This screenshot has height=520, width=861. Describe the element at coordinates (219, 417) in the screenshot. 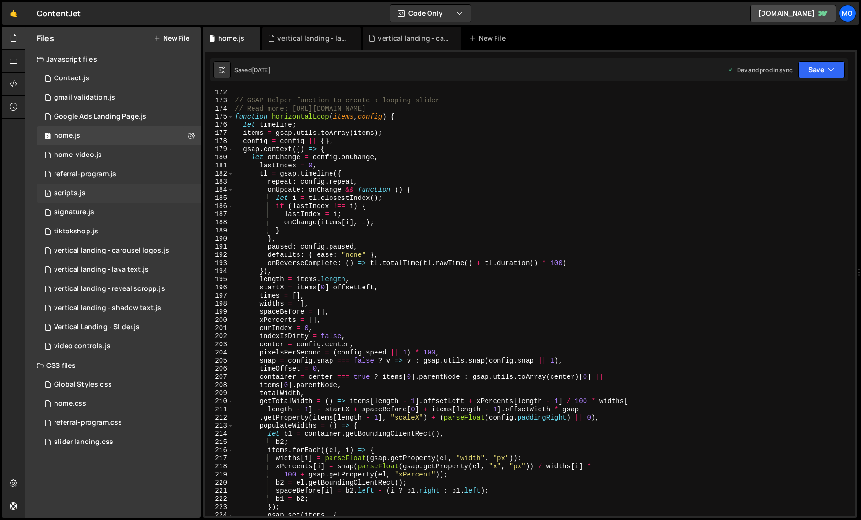

I see `div: 212` at that location.